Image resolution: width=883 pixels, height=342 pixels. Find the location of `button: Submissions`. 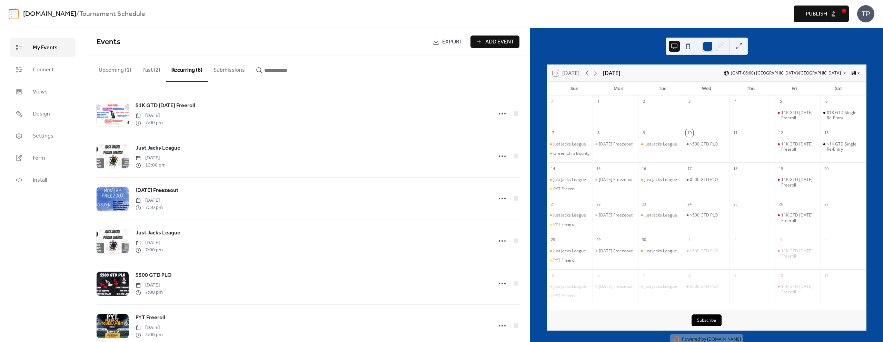

button: Submissions is located at coordinates (229, 69).